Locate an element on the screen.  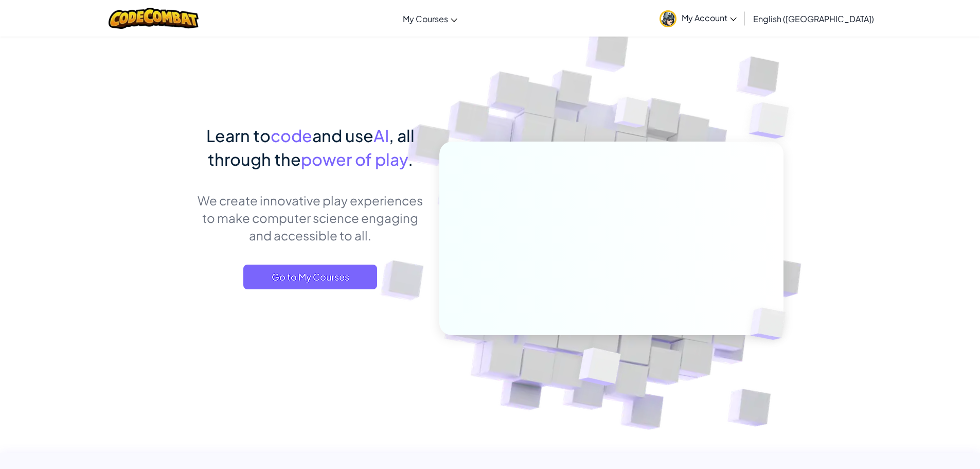
a: CodeCombat logo is located at coordinates (153, 18).